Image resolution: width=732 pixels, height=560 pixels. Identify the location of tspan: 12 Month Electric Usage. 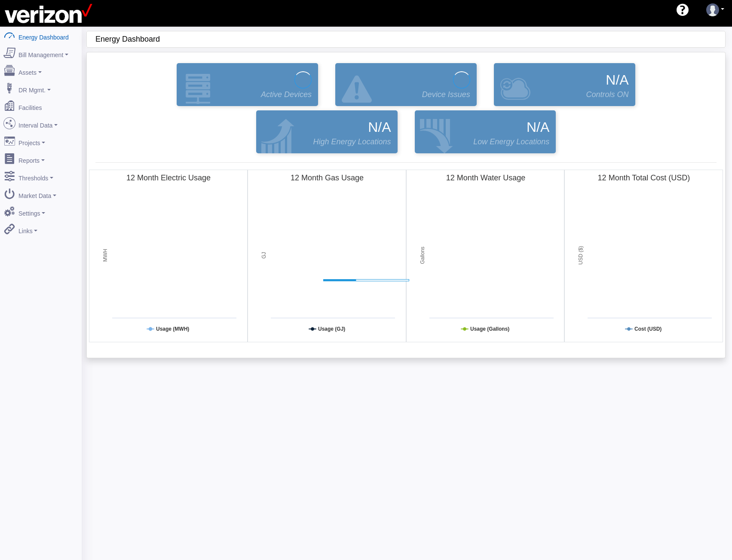
(168, 178).